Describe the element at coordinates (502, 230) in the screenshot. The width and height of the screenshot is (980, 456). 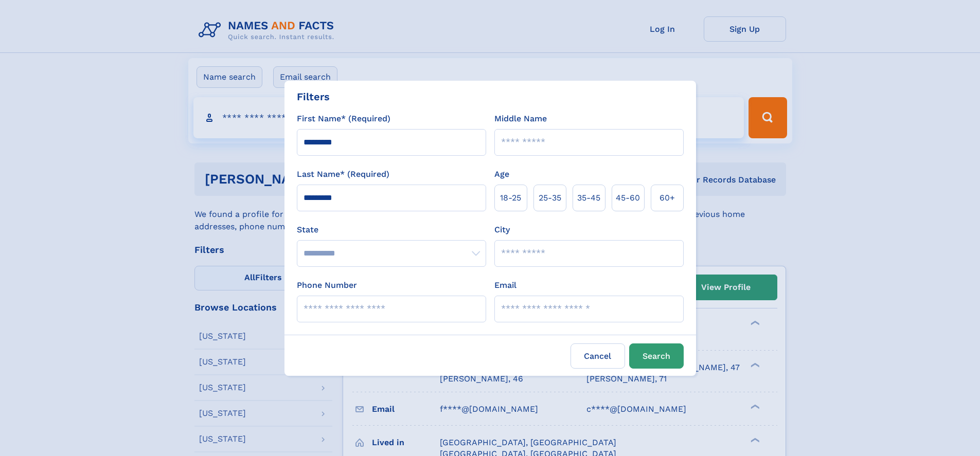
I see `label: City` at that location.